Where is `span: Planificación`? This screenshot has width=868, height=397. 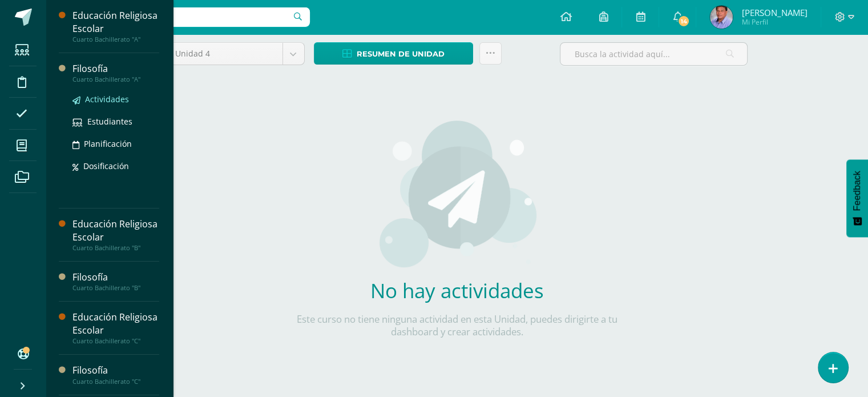 span: Planificación is located at coordinates (108, 143).